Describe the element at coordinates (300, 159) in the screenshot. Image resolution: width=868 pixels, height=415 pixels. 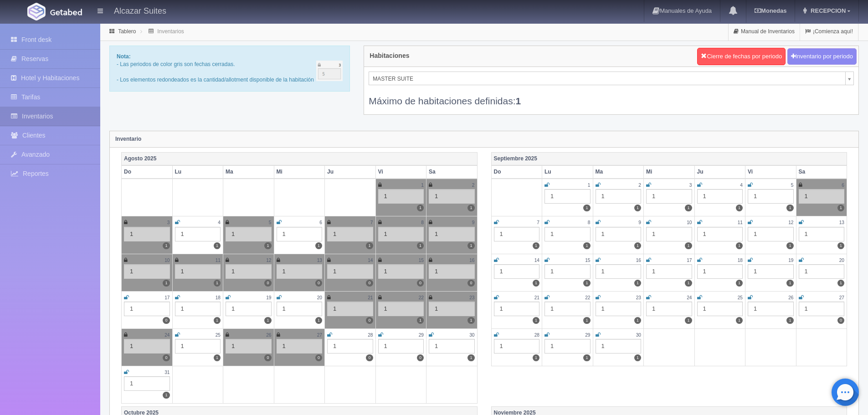
I see `th: Agosto 2025` at that location.